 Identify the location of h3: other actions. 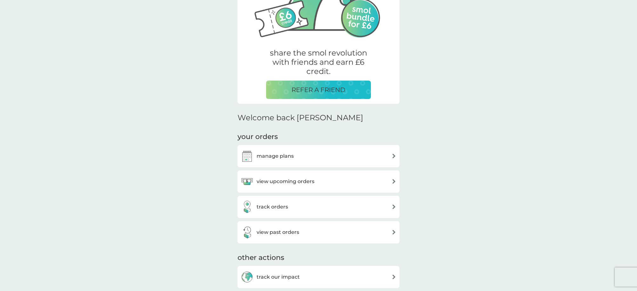
(261, 258).